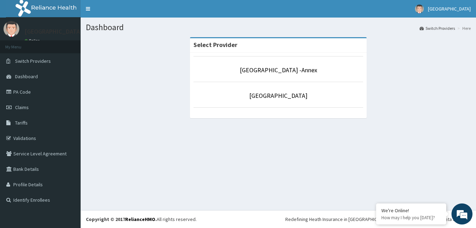  Describe the element at coordinates (140, 219) in the screenshot. I see `a: RelianceHMO` at that location.